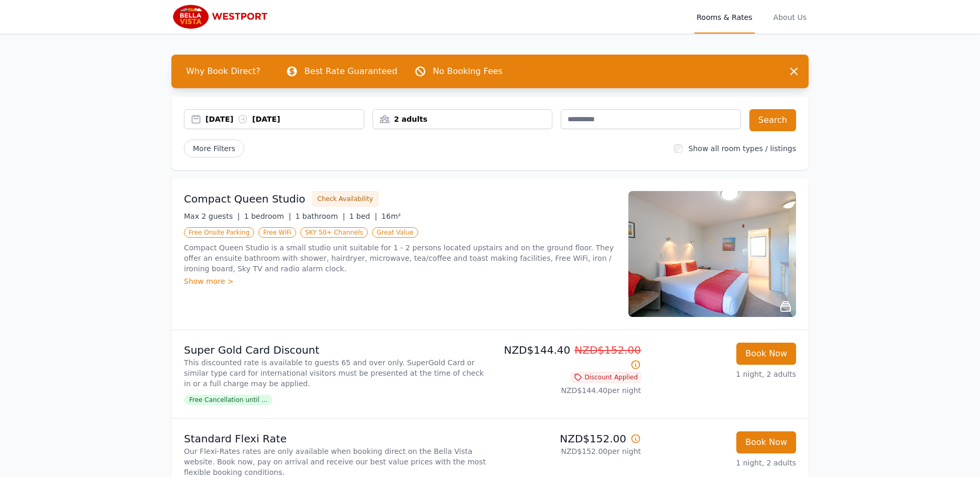  What do you see at coordinates (212, 216) in the screenshot?
I see `span: Max 2 guests |` at bounding box center [212, 216].